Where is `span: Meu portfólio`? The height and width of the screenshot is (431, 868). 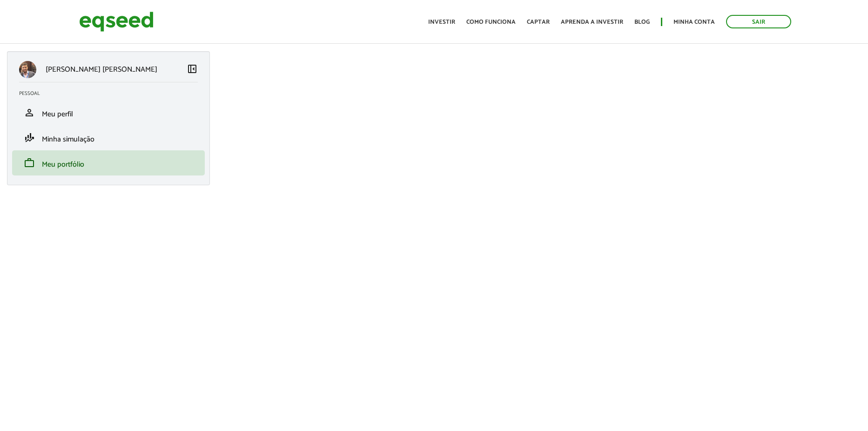
span: Meu portfólio is located at coordinates (63, 164).